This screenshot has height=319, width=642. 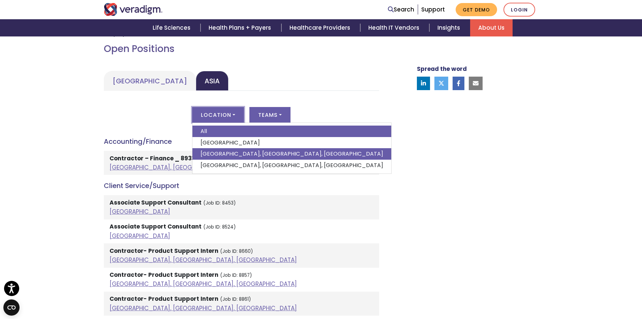 I want to click on a: Get Demo, so click(x=476, y=9).